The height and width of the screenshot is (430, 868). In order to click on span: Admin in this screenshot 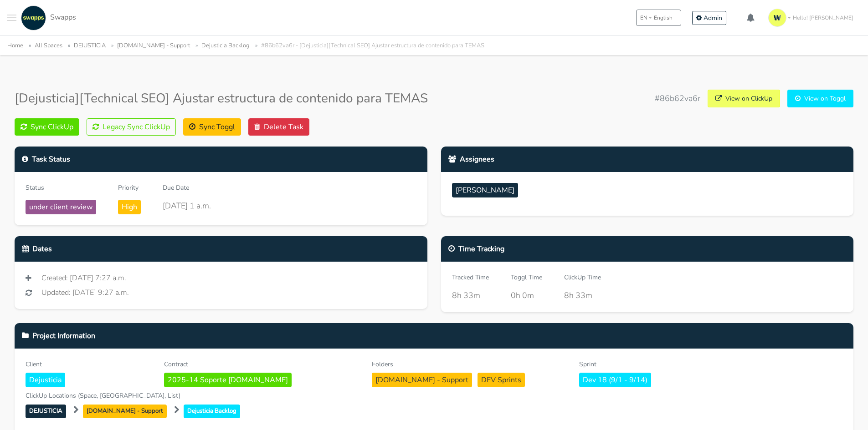, I will do `click(712, 17)`.